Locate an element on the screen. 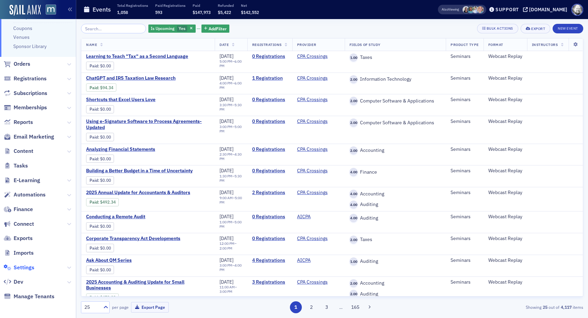  time: 11:00 AM is located at coordinates (227, 287).